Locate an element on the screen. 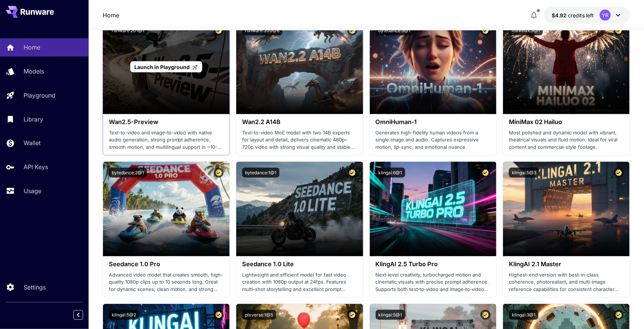 Image resolution: width=644 pixels, height=329 pixels. p: Wallet is located at coordinates (32, 143).